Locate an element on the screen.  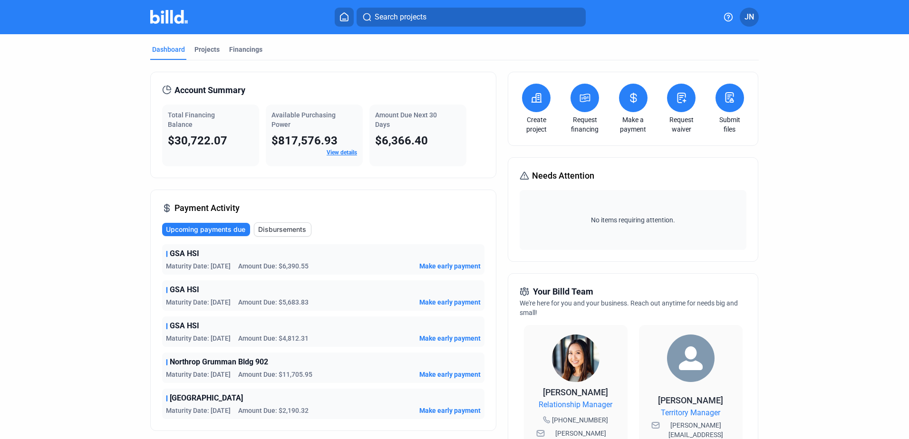
img: Billd Company Logo is located at coordinates (169, 17).